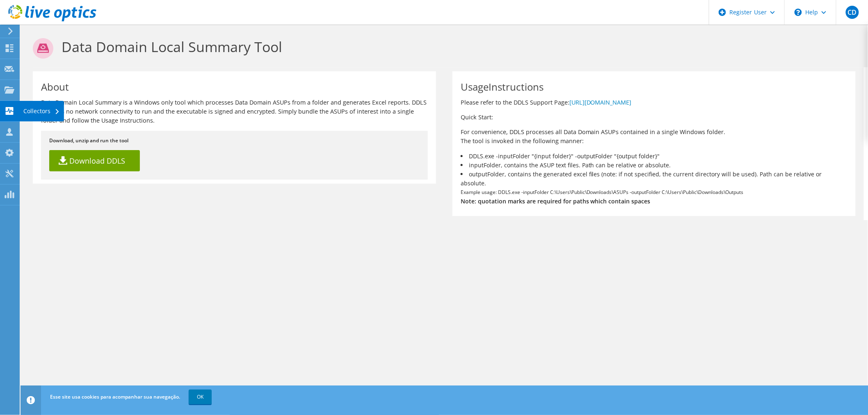 The height and width of the screenshot is (415, 868). I want to click on li: outputFolder, contains the generated excel files (note: if not specified, the current directory w..., so click(654, 179).